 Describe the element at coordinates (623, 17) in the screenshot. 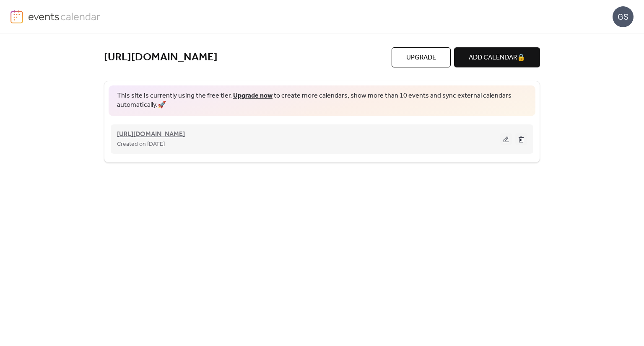

I see `div: GS` at that location.